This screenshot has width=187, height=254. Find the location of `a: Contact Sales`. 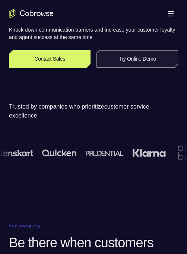

a: Contact Sales is located at coordinates (49, 59).